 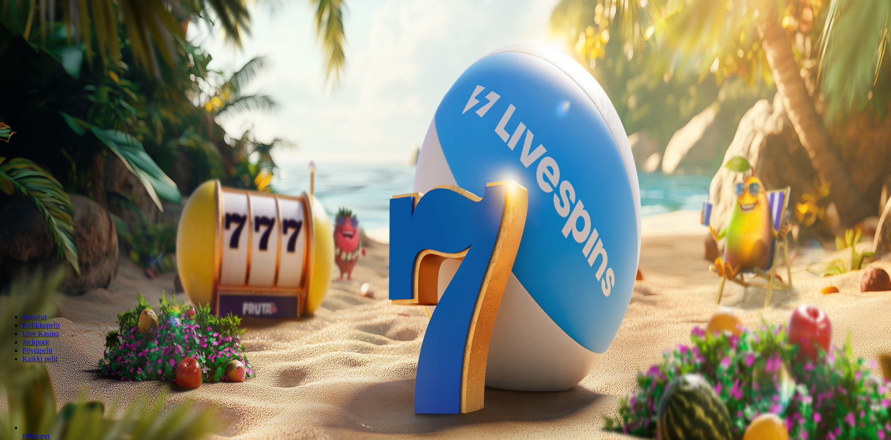 I want to click on a: Live Kasino, so click(x=40, y=333).